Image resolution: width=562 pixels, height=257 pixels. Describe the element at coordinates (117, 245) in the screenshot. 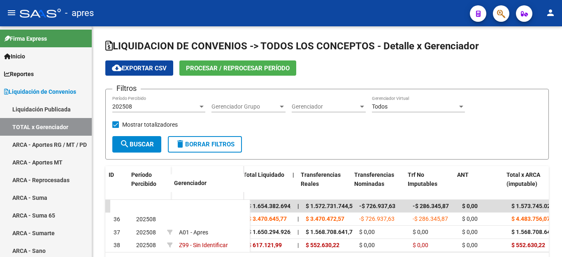

I see `span: 38` at that location.